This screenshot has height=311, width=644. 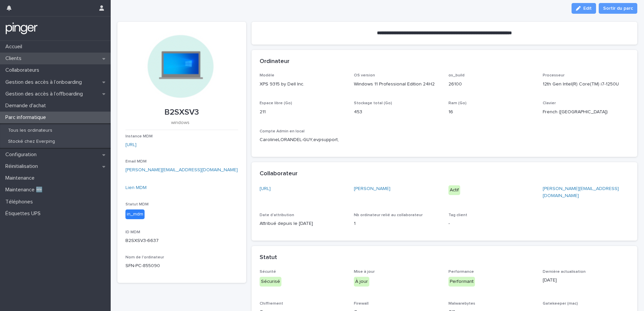 I want to click on h2: Ordinateur, so click(x=274, y=62).